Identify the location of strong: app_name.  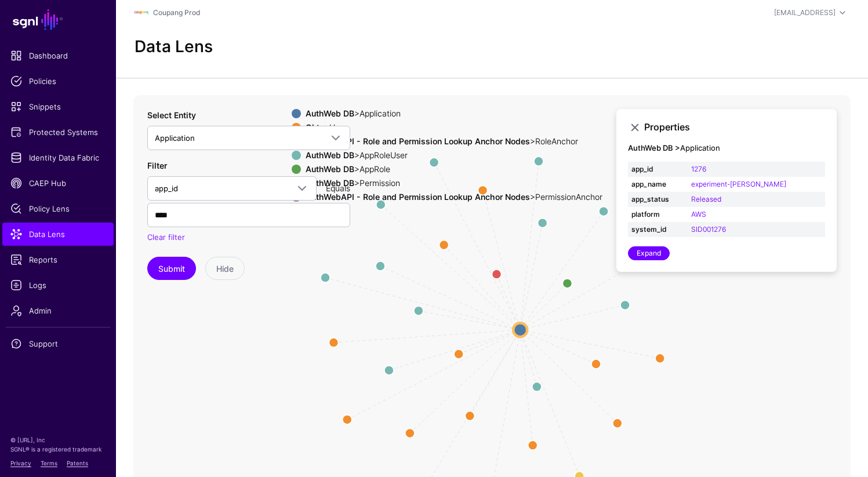
(657, 184).